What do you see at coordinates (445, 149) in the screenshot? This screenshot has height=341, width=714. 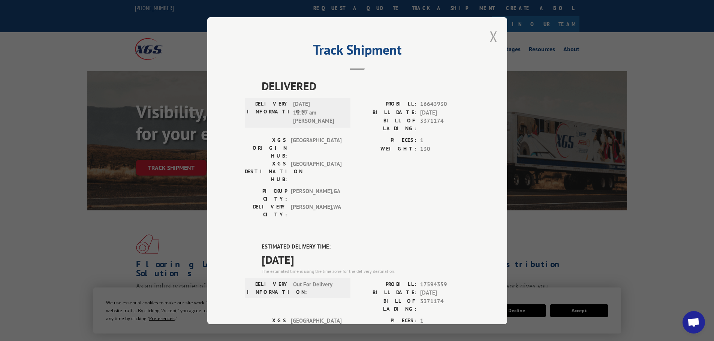 I see `span: 130` at bounding box center [445, 149].